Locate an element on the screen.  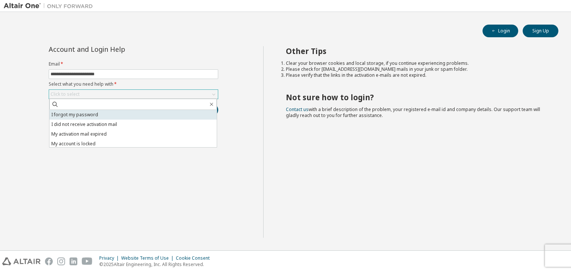
img: Altair One is located at coordinates (50, 6).